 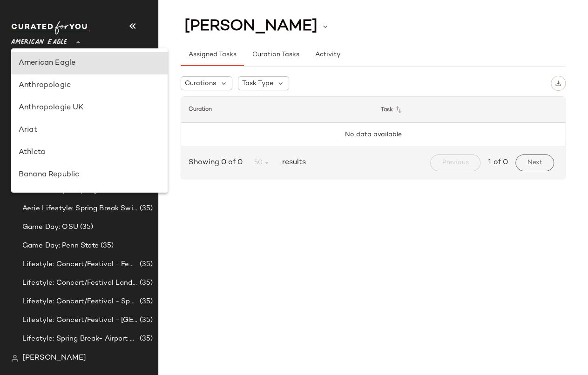 What do you see at coordinates (212, 55) in the screenshot?
I see `span: Assigned Tasks` at bounding box center [212, 55].